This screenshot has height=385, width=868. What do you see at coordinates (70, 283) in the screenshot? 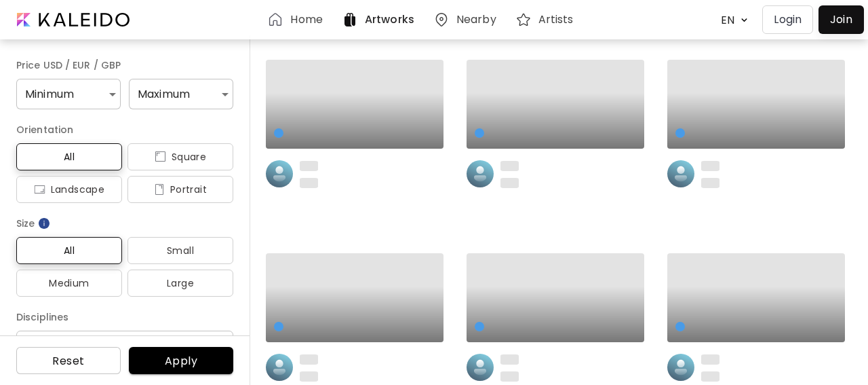
I see `span: Medium` at bounding box center [70, 283].